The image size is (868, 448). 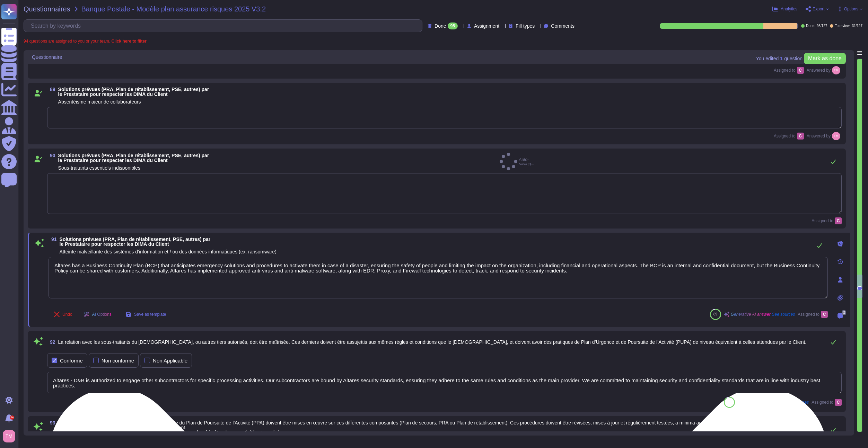 What do you see at coordinates (825, 58) in the screenshot?
I see `span: Mark as done` at bounding box center [825, 58].